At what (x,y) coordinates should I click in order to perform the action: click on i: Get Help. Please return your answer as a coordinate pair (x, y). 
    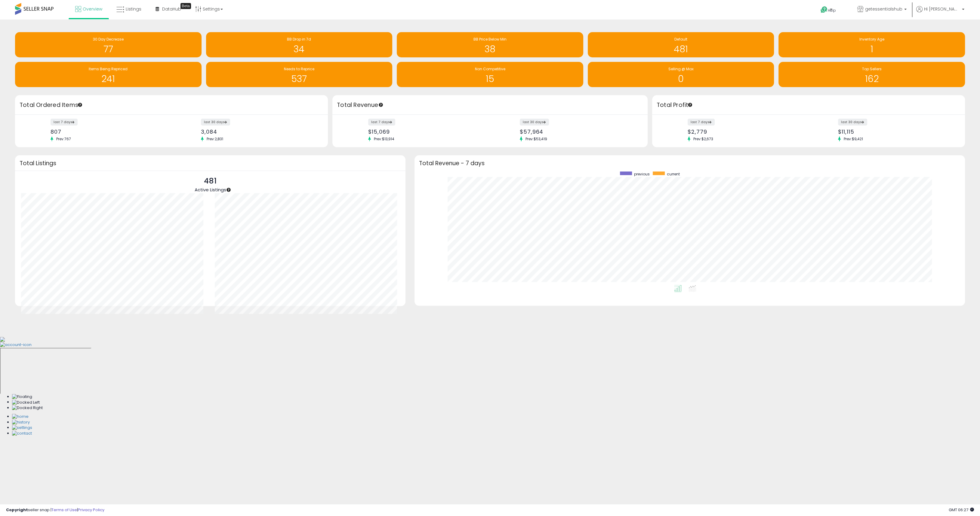
    Looking at the image, I should click on (823, 10).